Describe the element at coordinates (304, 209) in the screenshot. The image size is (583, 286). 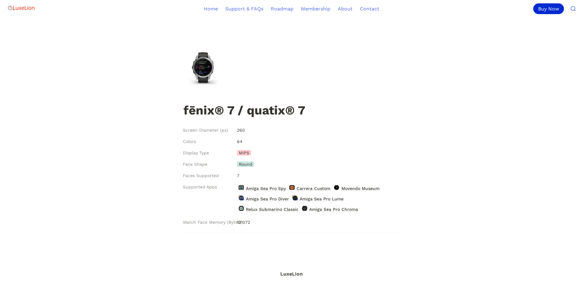
I see `img: Amiga Sea Pro Chroma` at that location.